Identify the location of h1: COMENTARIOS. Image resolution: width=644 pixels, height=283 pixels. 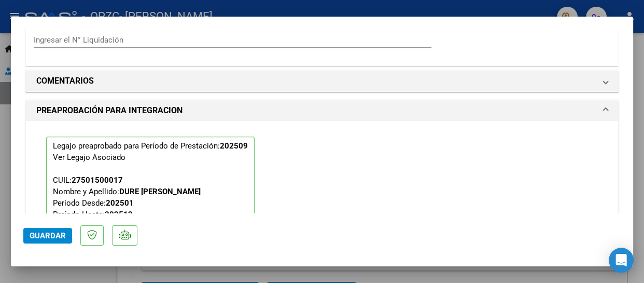
(65, 81).